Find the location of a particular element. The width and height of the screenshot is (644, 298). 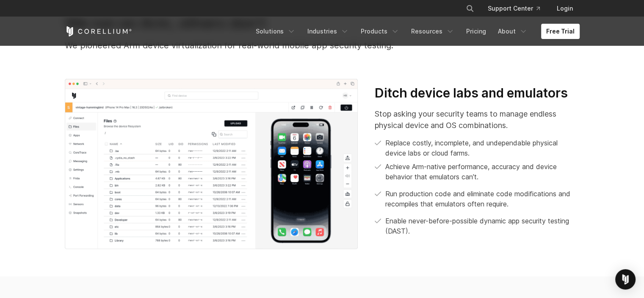

a: Solutions is located at coordinates (276, 31).